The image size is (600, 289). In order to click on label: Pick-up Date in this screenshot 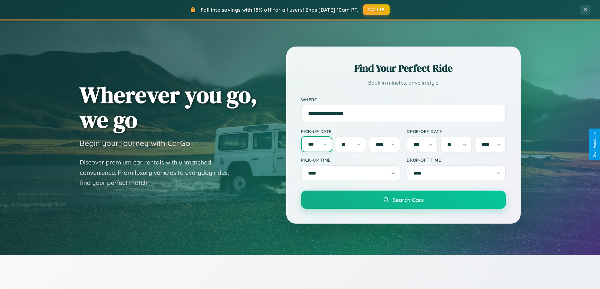, I will do `click(350, 131)`.